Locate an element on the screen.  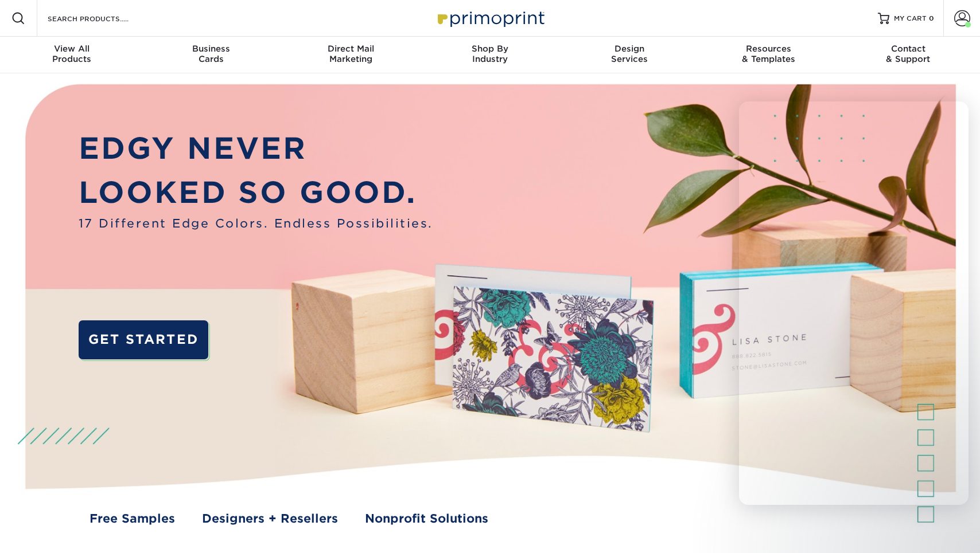
a: Designers + Resellers is located at coordinates (270, 519).